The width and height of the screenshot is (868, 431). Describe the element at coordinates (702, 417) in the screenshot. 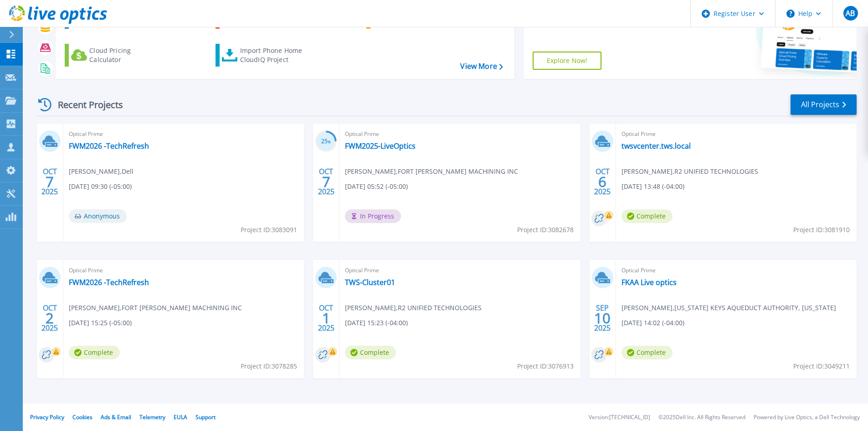

I see `li: © 2025 Dell Inc. All Rights Reserved` at that location.